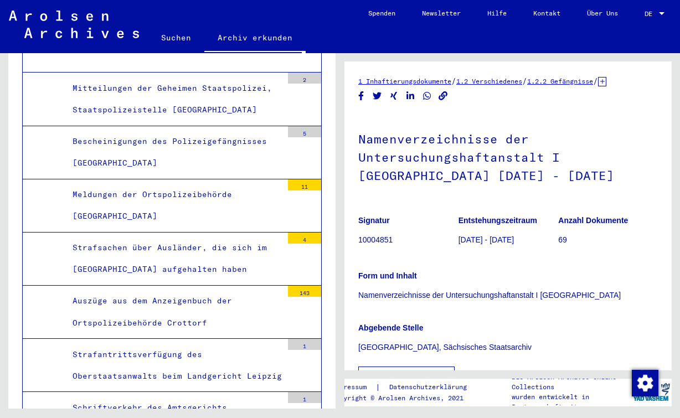  I want to click on p: 69, so click(608, 240).